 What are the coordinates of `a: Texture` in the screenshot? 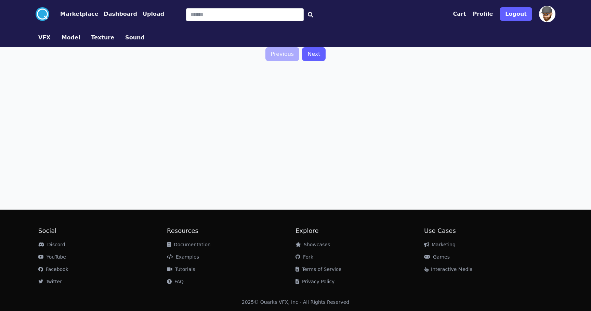 It's located at (103, 38).